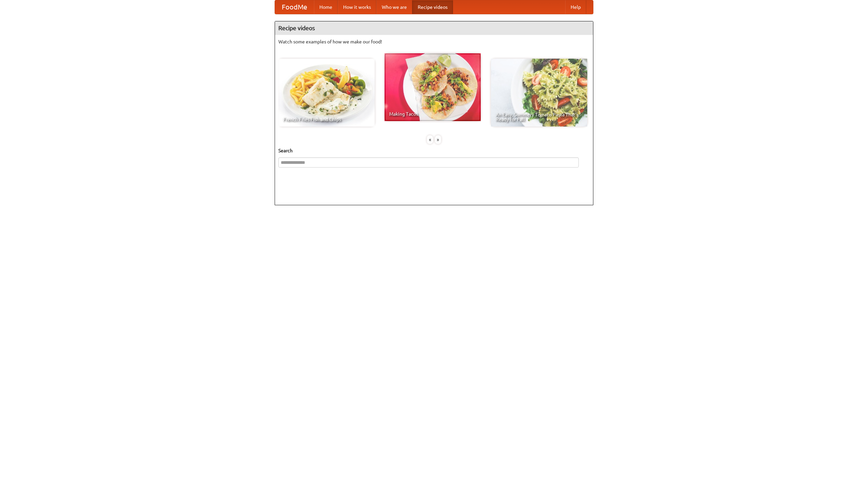 This screenshot has width=868, height=480. I want to click on h5: Search, so click(434, 151).